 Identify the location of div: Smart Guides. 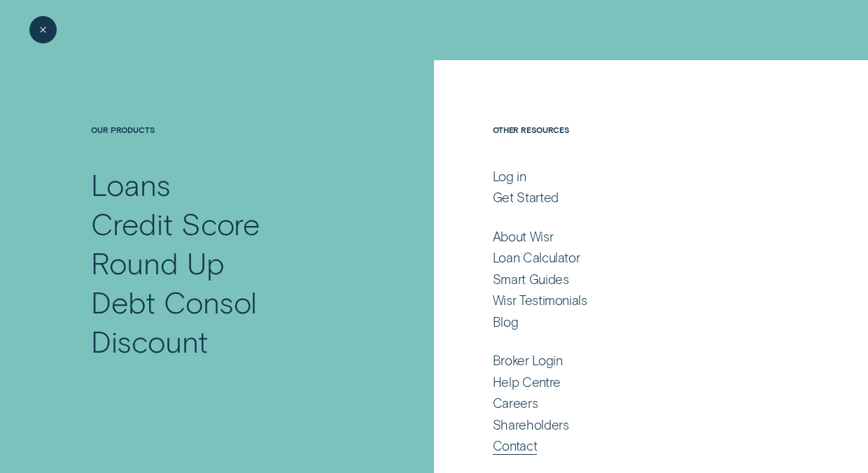
(531, 278).